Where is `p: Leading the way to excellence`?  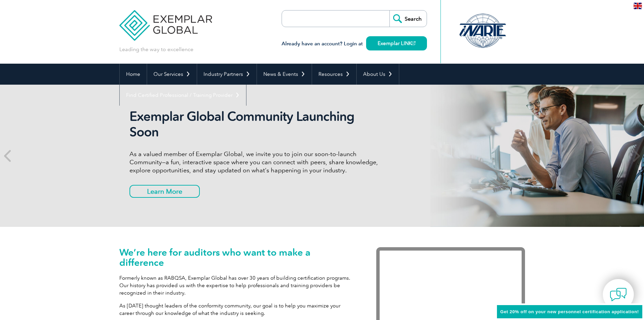 p: Leading the way to excellence is located at coordinates (156, 49).